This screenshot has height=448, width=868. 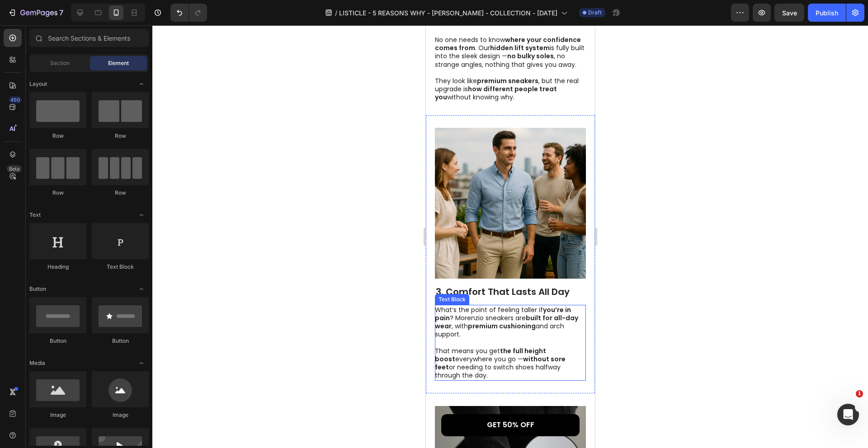 I want to click on span: Section, so click(x=59, y=63).